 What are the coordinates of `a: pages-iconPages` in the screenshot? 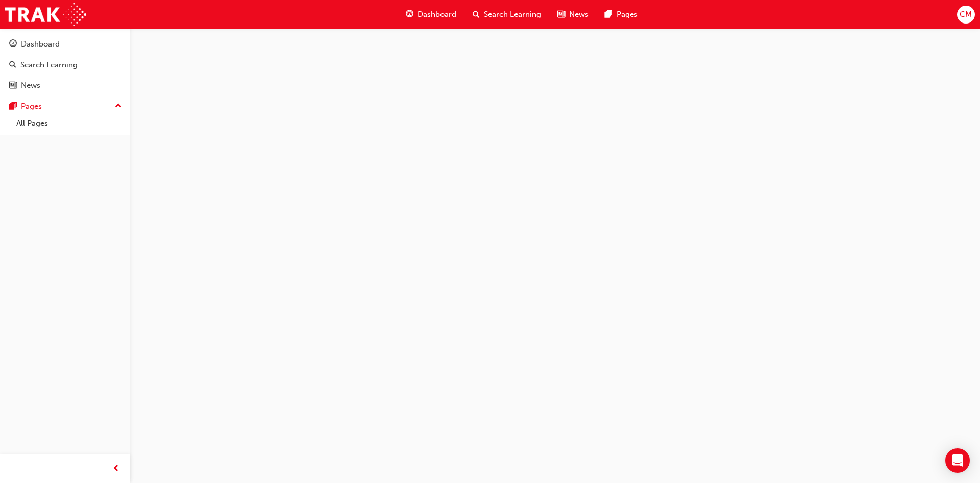 It's located at (621, 15).